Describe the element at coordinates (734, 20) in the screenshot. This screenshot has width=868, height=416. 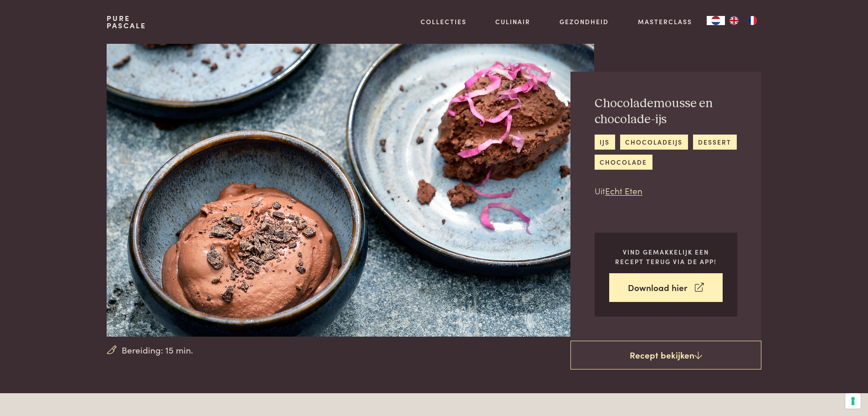
I see `a: EN` at that location.